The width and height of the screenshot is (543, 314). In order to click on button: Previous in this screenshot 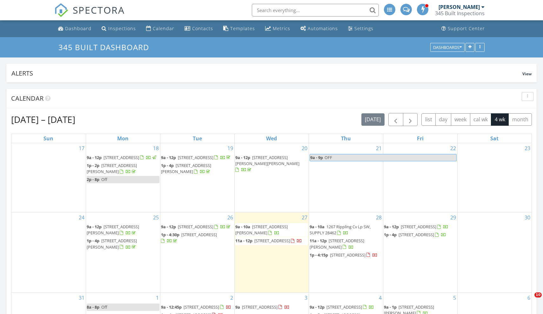, I will do `click(395, 119)`.